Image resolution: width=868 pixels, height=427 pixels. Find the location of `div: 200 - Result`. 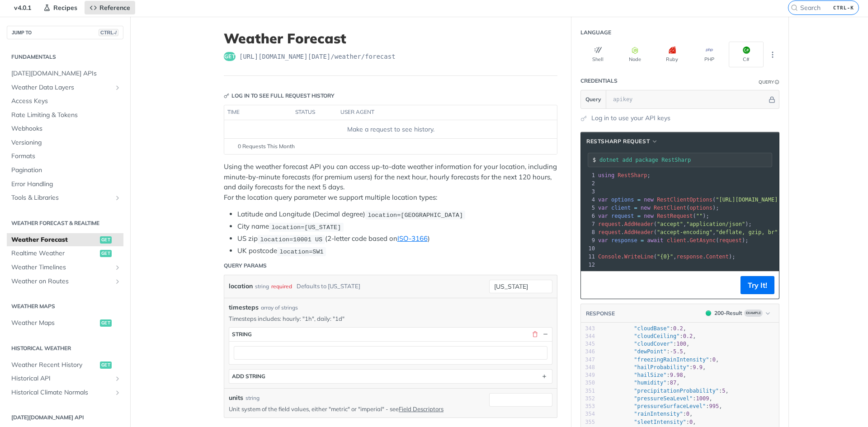

div: 200 - Result is located at coordinates (728, 313).